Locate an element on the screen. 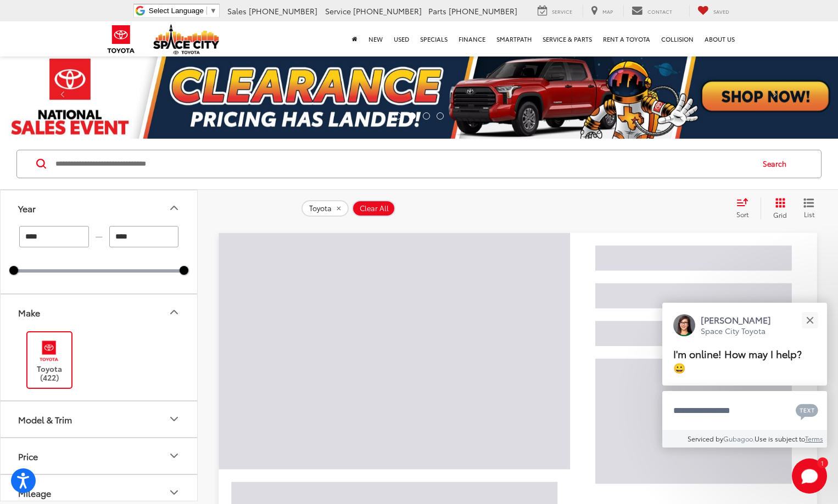  span: 1 is located at coordinates (822, 462).